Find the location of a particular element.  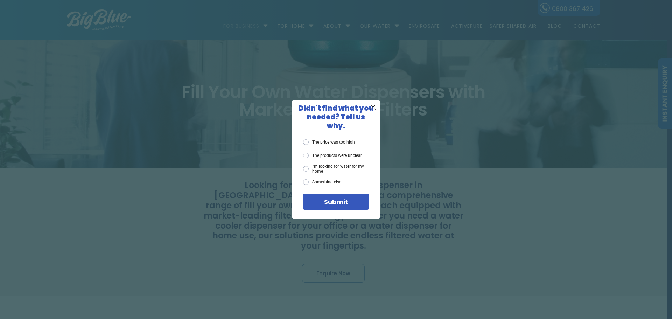

label: The products were unclear is located at coordinates (332, 155).